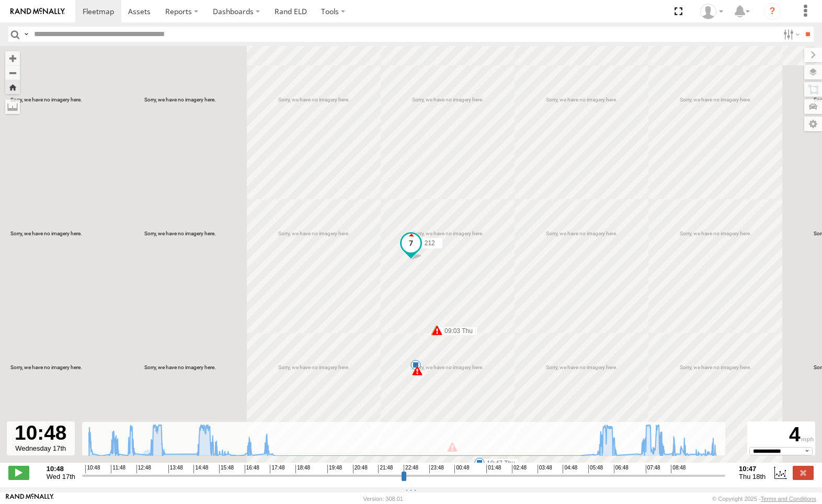  What do you see at coordinates (303, 469) in the screenshot?
I see `span: 18:48` at bounding box center [303, 469].